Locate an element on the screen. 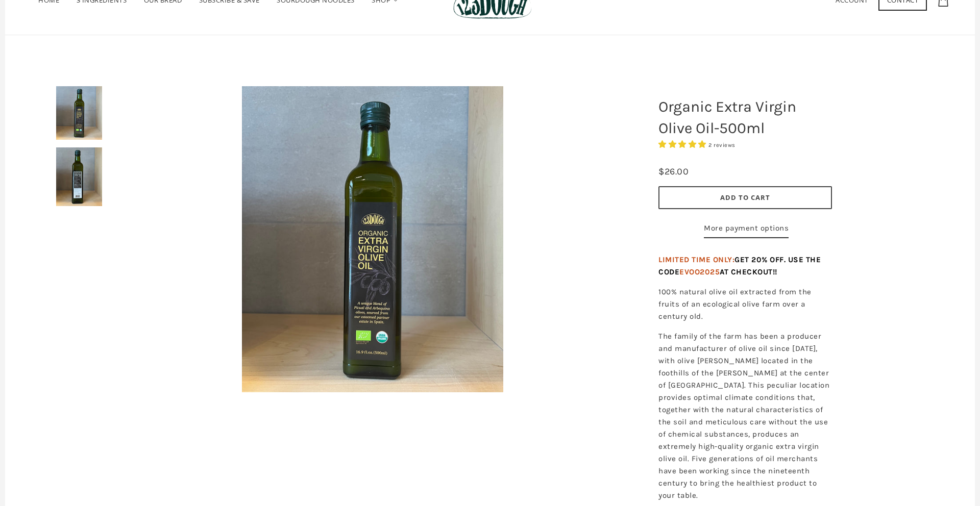  span: GET 20% OFF. USE THE CODE AT CHECKOUT!! is located at coordinates (740, 266).